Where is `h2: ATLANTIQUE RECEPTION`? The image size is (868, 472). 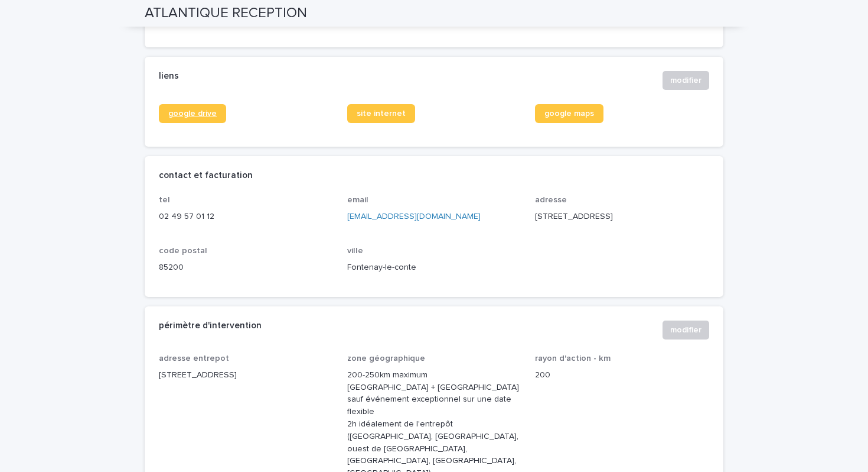
h2: ATLANTIQUE RECEPTION is located at coordinates (226, 13).